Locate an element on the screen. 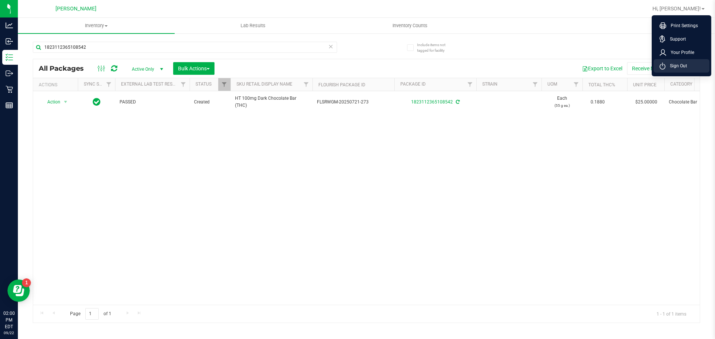  span: In Sync is located at coordinates (96, 102).